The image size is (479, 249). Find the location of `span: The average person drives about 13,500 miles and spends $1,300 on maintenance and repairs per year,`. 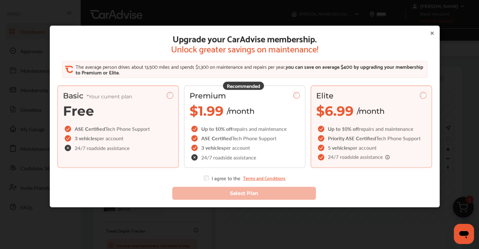

span: The average person drives about 13,500 miles and spends $1,300 on maintenance and repairs per year, is located at coordinates (180, 67).